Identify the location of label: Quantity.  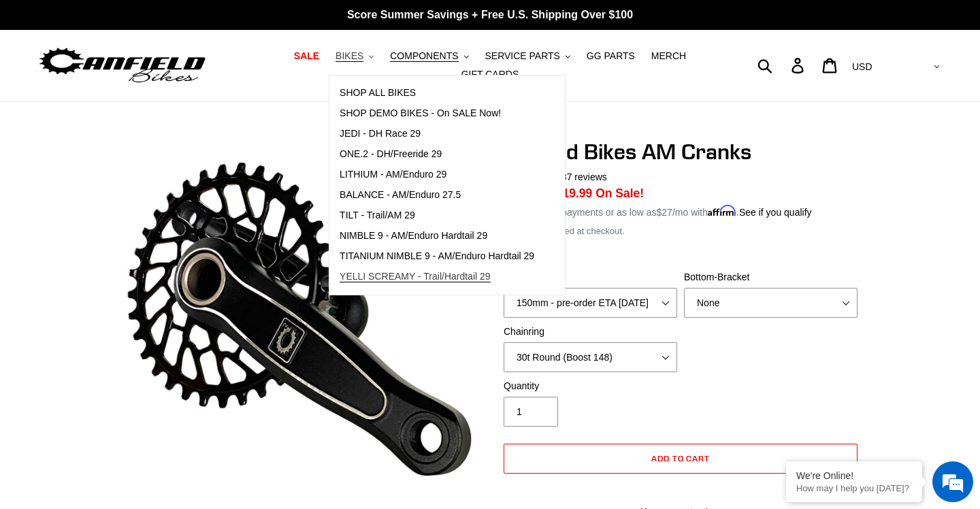
(590, 386).